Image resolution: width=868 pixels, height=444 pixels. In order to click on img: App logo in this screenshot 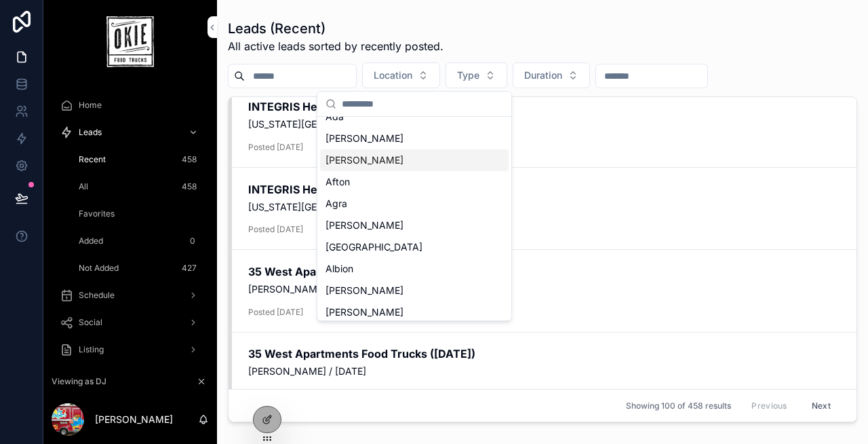, I will do `click(129, 41)`.